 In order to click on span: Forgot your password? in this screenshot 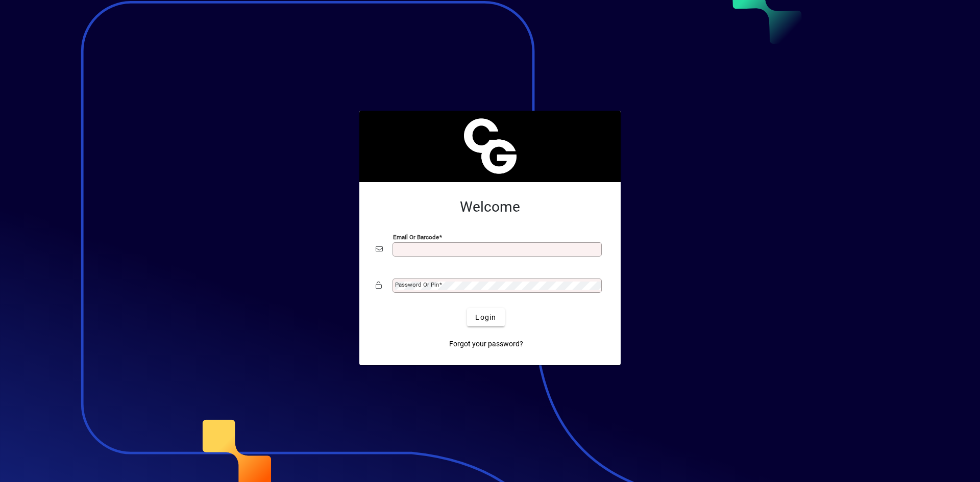, I will do `click(486, 344)`.